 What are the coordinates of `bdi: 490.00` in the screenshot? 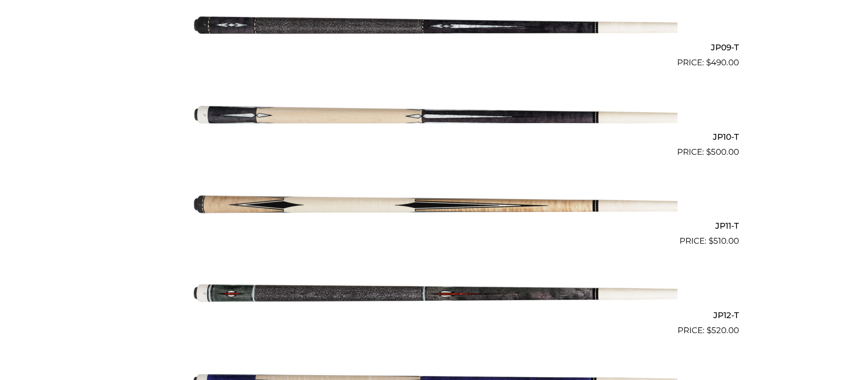 It's located at (722, 62).